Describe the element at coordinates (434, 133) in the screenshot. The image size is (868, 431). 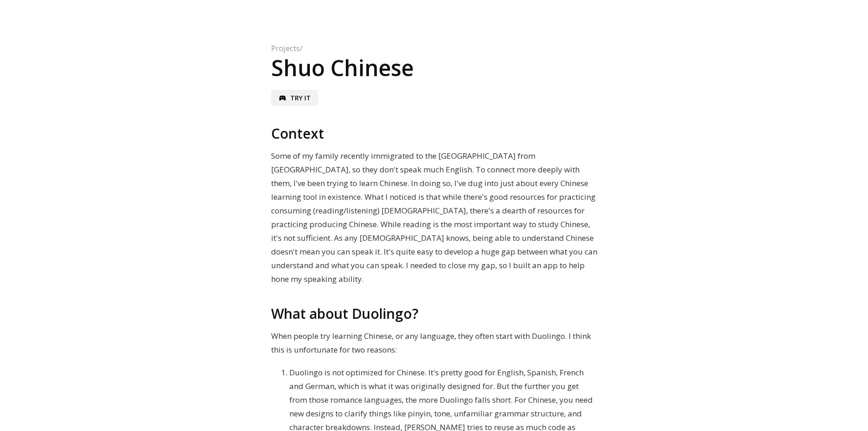
I see `h2: Context` at that location.